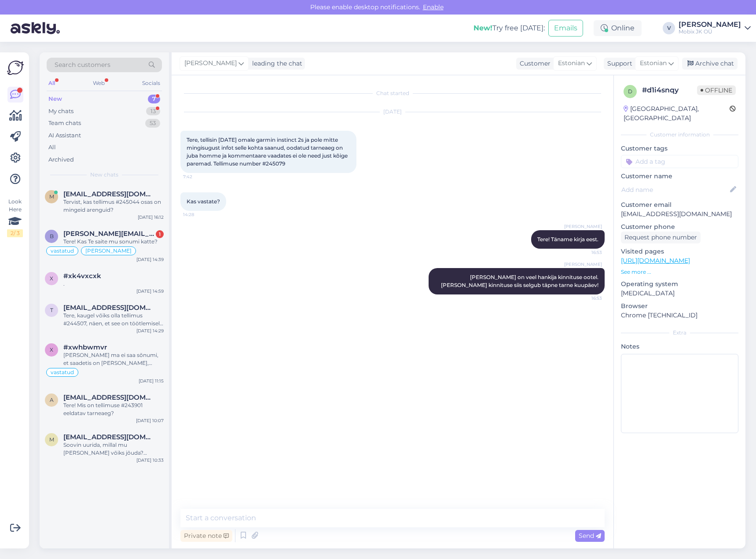 The image size is (756, 559). I want to click on div: V, so click(668, 29).